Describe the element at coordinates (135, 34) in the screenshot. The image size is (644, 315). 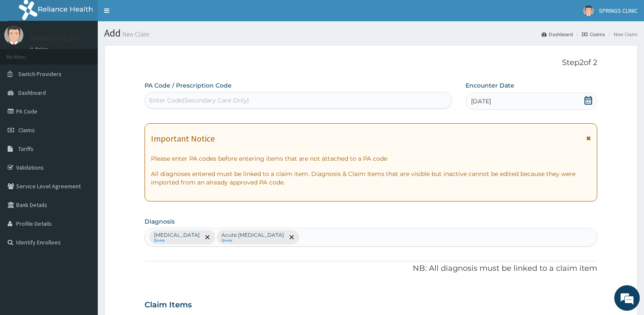
I see `small: New Claim` at that location.